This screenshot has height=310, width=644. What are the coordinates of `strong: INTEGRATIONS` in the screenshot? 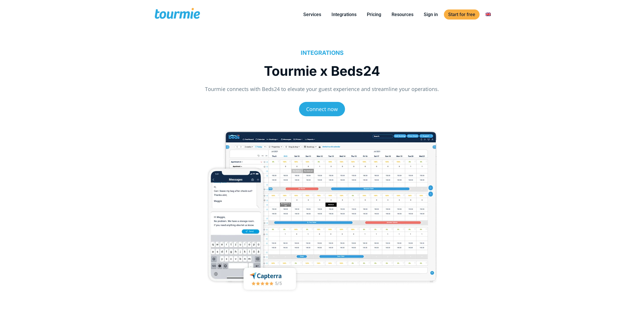 It's located at (322, 53).